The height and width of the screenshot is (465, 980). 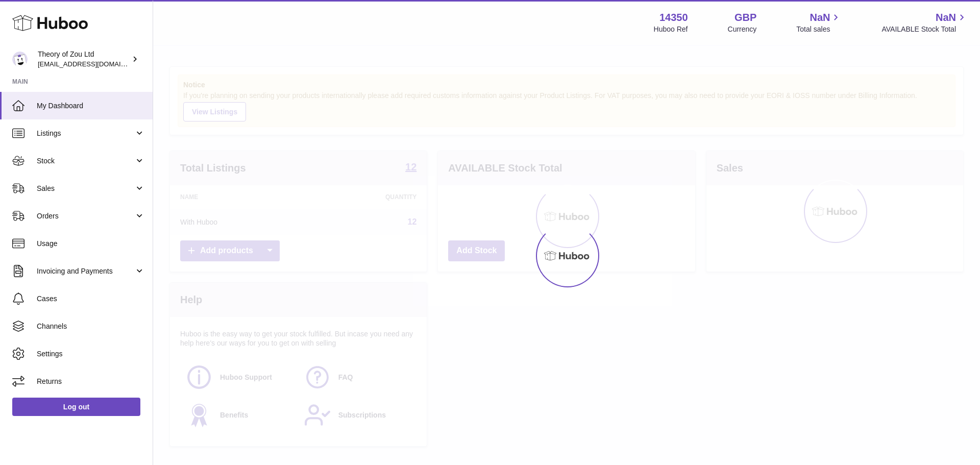 What do you see at coordinates (91, 354) in the screenshot?
I see `span: Settings` at bounding box center [91, 354].